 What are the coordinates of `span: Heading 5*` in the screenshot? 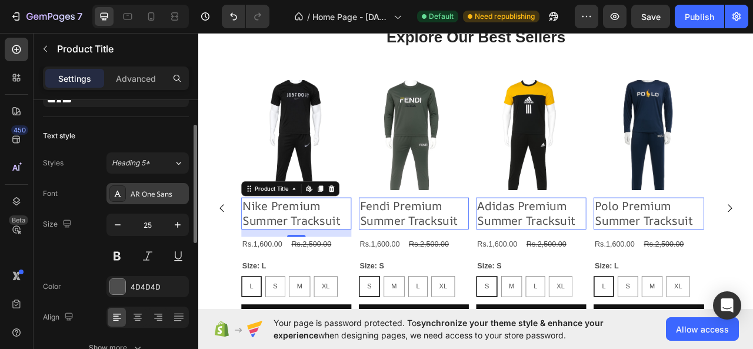 It's located at (131, 163).